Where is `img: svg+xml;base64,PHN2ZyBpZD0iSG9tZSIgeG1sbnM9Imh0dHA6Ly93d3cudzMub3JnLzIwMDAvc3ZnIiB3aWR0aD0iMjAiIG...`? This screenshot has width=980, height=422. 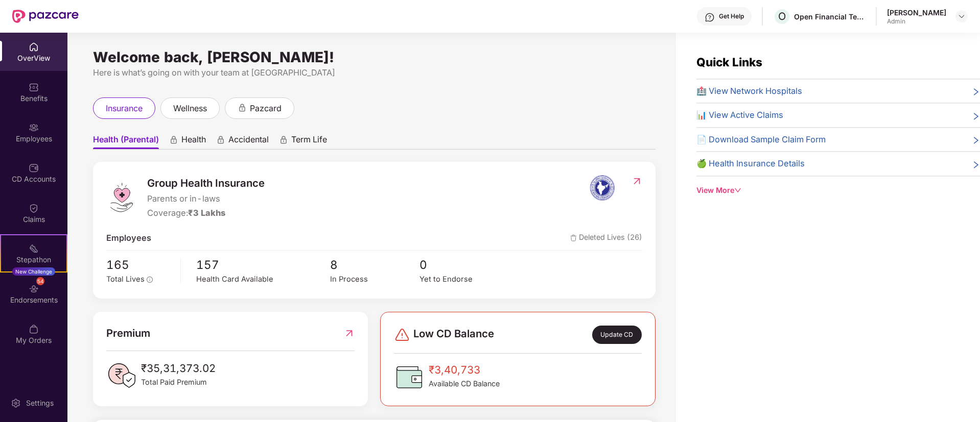 img: svg+xml;base64,PHN2ZyBpZD0iSG9tZSIgeG1sbnM9Imh0dHA6Ly93d3cudzMub3JnLzIwMDAvc3ZnIiB3aWR0aD0iMjAiIG... is located at coordinates (34, 47).